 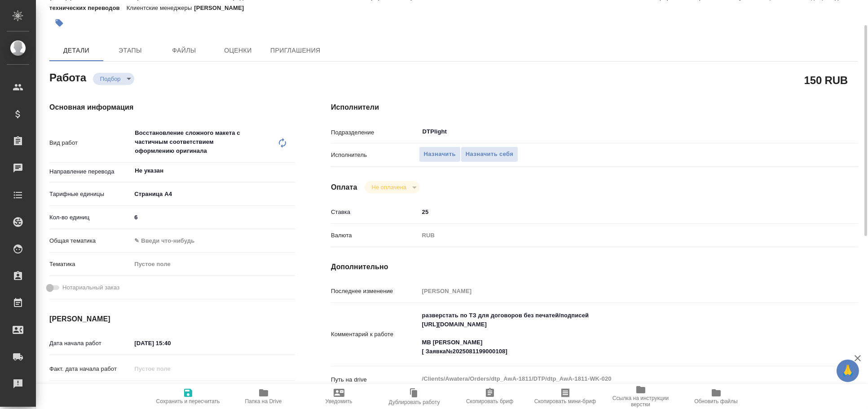 I want to click on button: Сохранить и пересчитать, so click(x=188, y=397).